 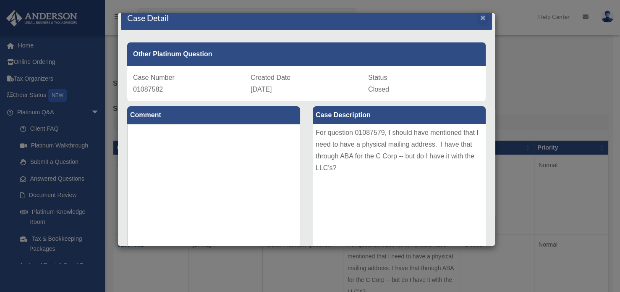 What do you see at coordinates (148, 18) in the screenshot?
I see `h4: Case Detail` at bounding box center [148, 18].